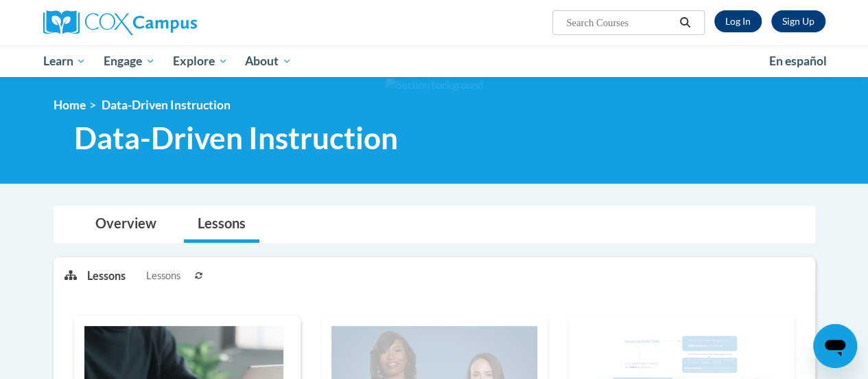  Describe the element at coordinates (200, 61) in the screenshot. I see `a: Explore` at that location.